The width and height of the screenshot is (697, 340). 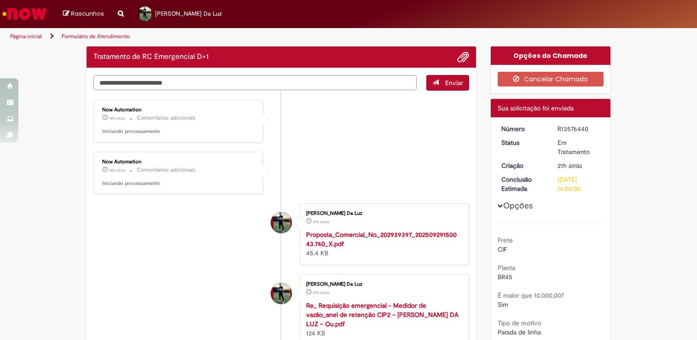 I want to click on time: 29/09/2025 15:06:35, so click(x=117, y=118).